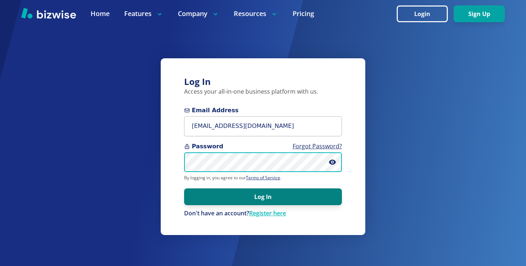  Describe the element at coordinates (263, 92) in the screenshot. I see `p: Access your all-in-one business platform with us.` at that location.